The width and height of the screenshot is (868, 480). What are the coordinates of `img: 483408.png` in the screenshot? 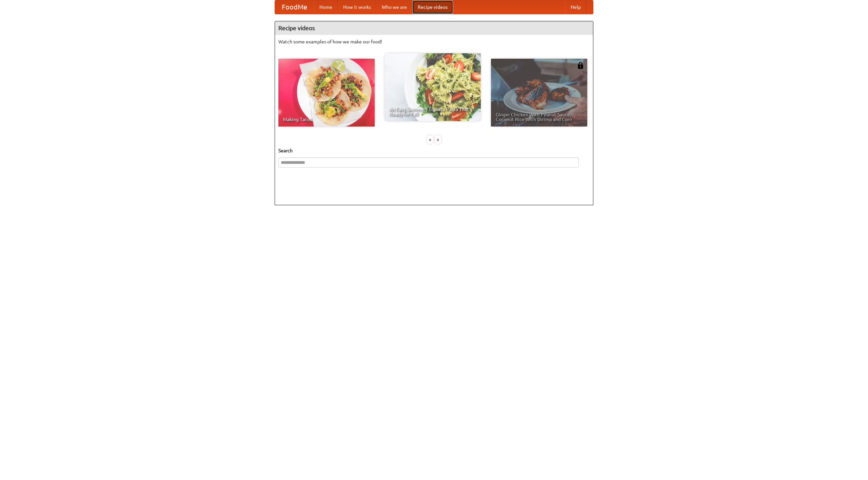 It's located at (581, 66).